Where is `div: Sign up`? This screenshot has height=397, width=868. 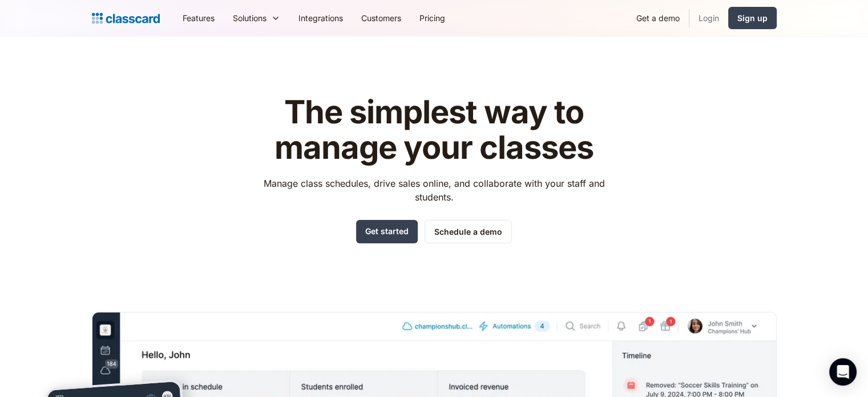 div: Sign up is located at coordinates (752, 18).